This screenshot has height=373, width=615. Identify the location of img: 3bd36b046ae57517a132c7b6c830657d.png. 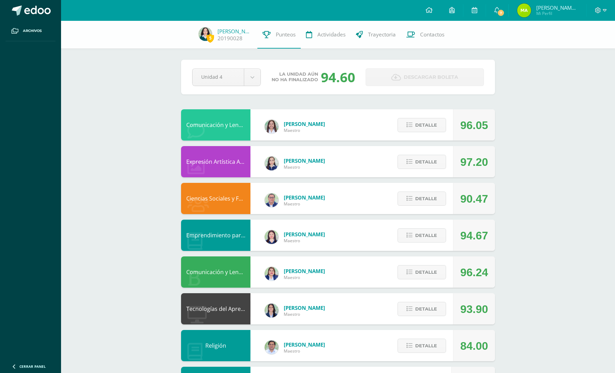
(525, 10).